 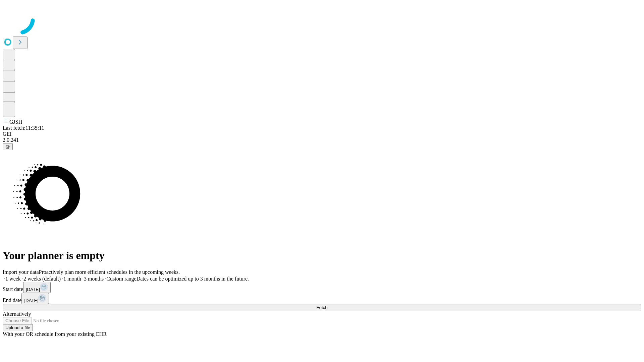 What do you see at coordinates (322, 134) in the screenshot?
I see `div: GEI` at bounding box center [322, 134].